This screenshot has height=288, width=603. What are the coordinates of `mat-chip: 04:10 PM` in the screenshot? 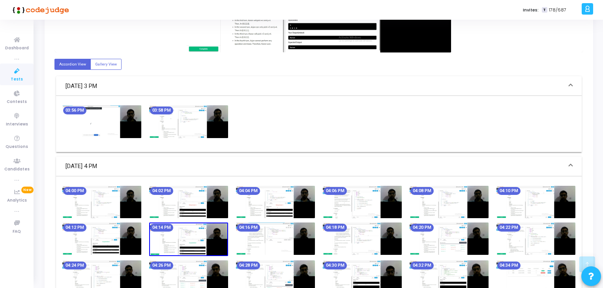 It's located at (509, 191).